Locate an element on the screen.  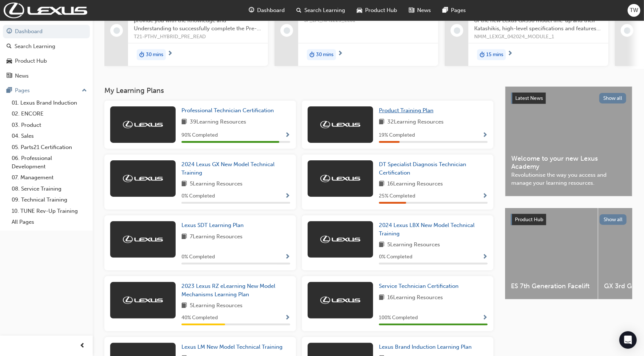
span: NMM_LEXGX_042024_MODULE_1 is located at coordinates (538, 37).